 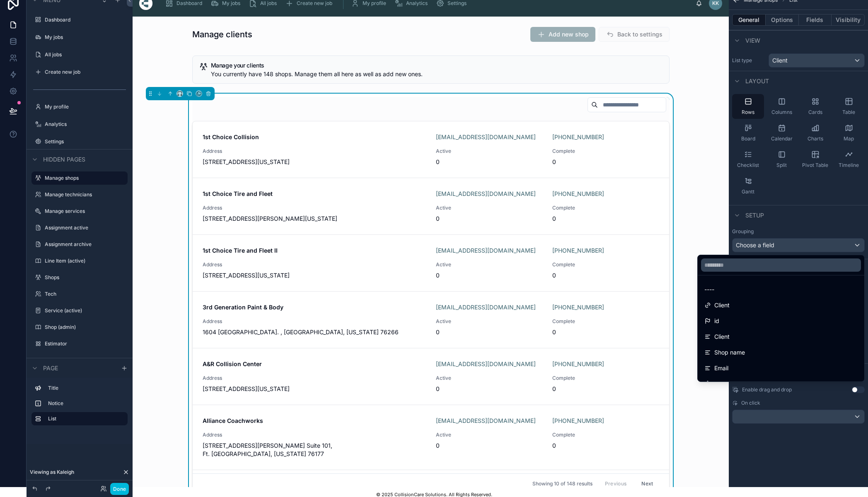 What do you see at coordinates (237, 193) in the screenshot?
I see `strong: 1st Choice Tire and Fleet` at bounding box center [237, 193].